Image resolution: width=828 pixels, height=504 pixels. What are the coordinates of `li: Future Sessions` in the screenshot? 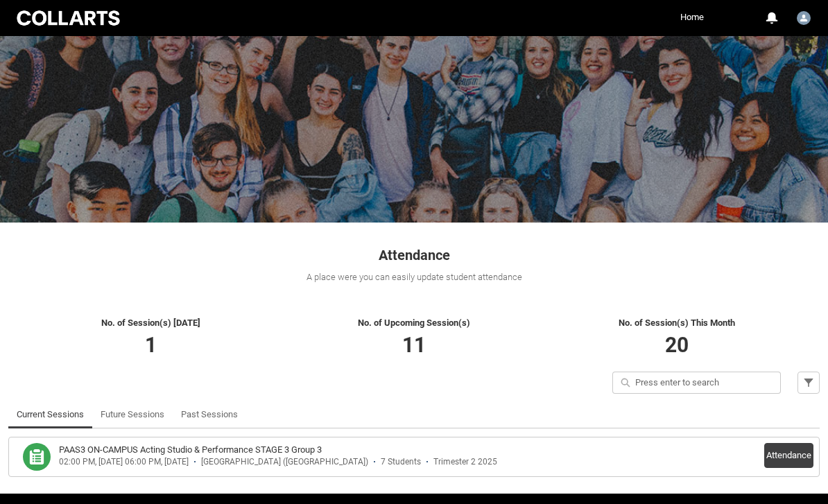 It's located at (132, 414).